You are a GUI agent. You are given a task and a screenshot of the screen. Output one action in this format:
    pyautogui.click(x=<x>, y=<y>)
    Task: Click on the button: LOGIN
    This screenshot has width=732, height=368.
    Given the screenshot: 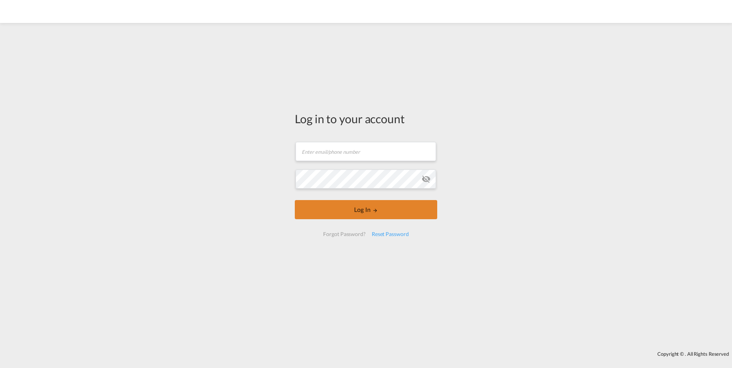 What is the action you would take?
    pyautogui.click(x=366, y=210)
    